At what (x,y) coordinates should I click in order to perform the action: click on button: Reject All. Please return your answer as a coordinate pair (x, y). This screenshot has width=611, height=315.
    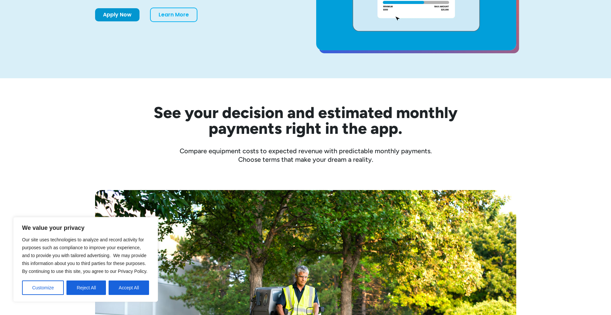
    Looking at the image, I should click on (86, 288).